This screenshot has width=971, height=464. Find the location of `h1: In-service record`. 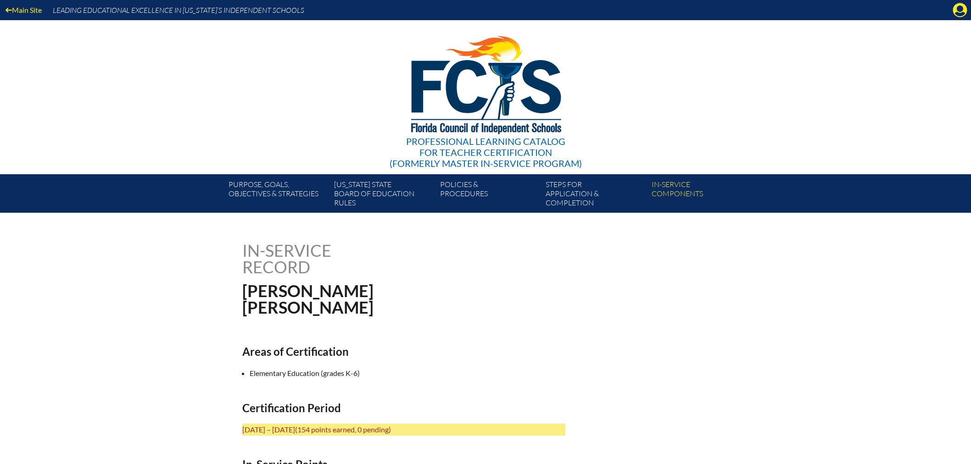

h1: In-service record is located at coordinates (335, 259).